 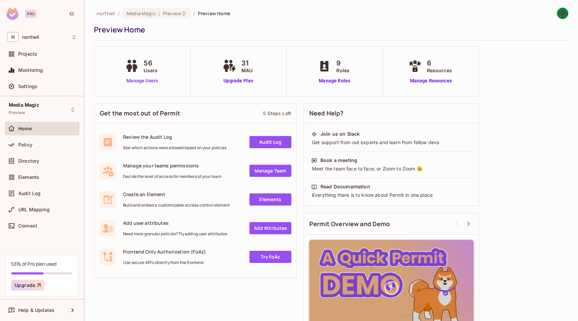 What do you see at coordinates (343, 70) in the screenshot?
I see `span: Roles` at bounding box center [343, 70].